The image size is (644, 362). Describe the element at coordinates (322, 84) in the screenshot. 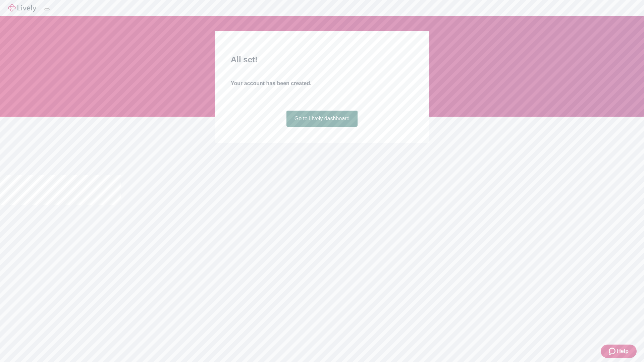

I see `h4: Your account has been created.` at that location.